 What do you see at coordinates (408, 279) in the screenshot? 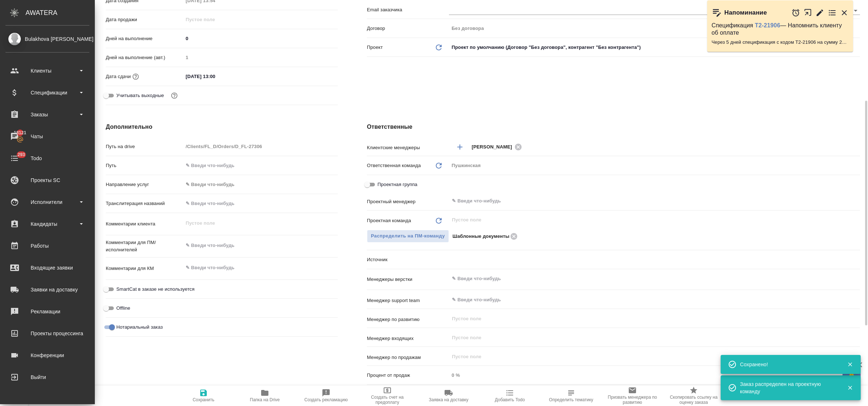
I see `p: Менеджеры верстки` at bounding box center [408, 279].